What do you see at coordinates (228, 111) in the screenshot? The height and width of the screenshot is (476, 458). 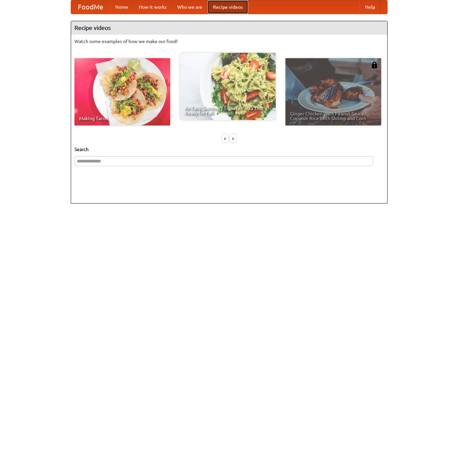 I see `span: An Easy, Summery Tomato Pasta That's Ready for Fall` at bounding box center [228, 111].